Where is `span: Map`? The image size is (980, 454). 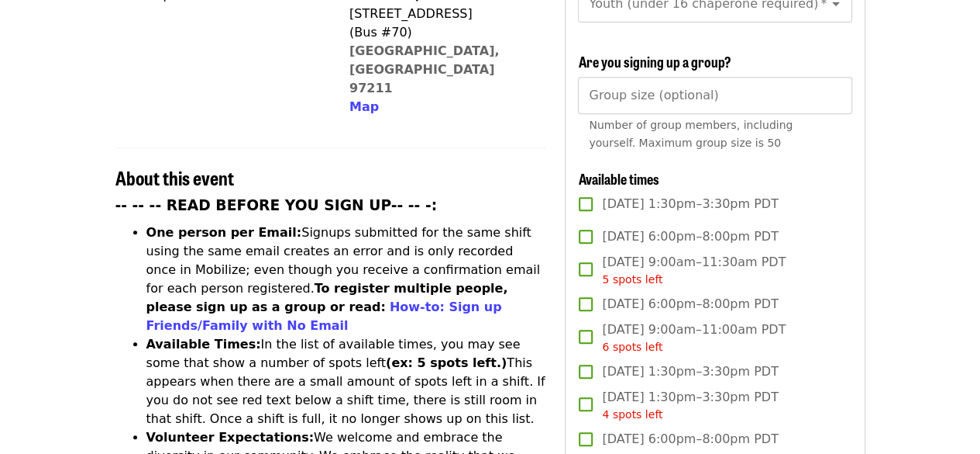 span: Map is located at coordinates (364, 106).